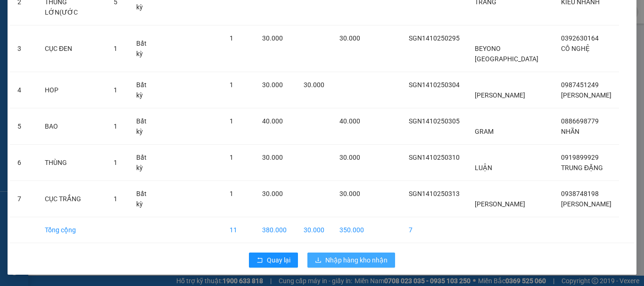 Image resolution: width=644 pixels, height=286 pixels. What do you see at coordinates (314, 230) in the screenshot?
I see `td: 30.000` at bounding box center [314, 230].